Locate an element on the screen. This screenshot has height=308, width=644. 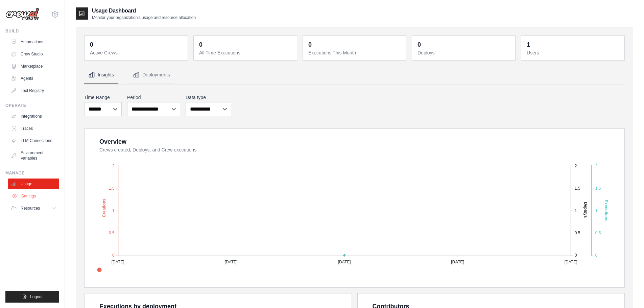
text: Deploys is located at coordinates (585, 210).